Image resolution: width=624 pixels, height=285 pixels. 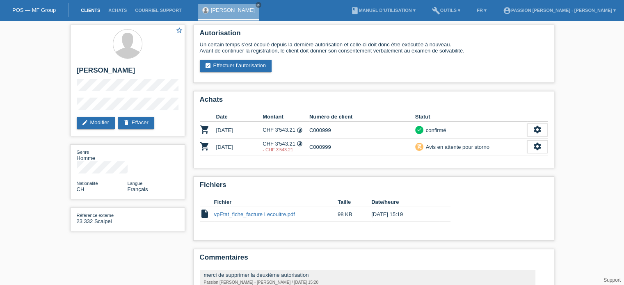 I want to click on td: 98 KB, so click(x=355, y=215).